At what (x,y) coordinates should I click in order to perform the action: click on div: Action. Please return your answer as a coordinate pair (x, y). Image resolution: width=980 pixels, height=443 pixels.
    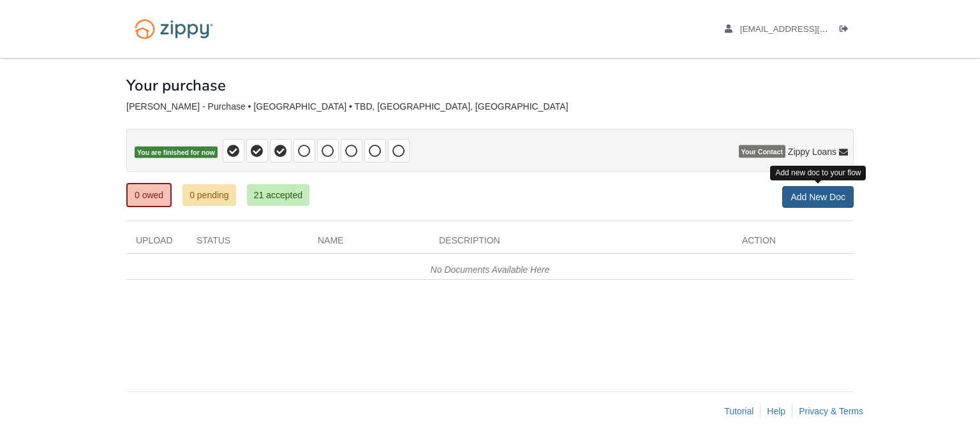
    Looking at the image, I should click on (793, 243).